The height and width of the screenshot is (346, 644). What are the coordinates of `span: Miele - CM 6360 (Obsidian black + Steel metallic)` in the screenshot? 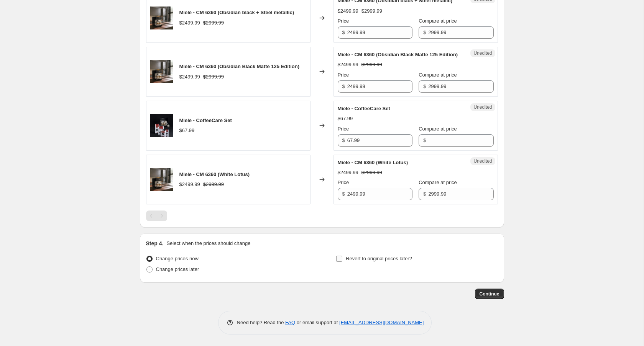 It's located at (236, 12).